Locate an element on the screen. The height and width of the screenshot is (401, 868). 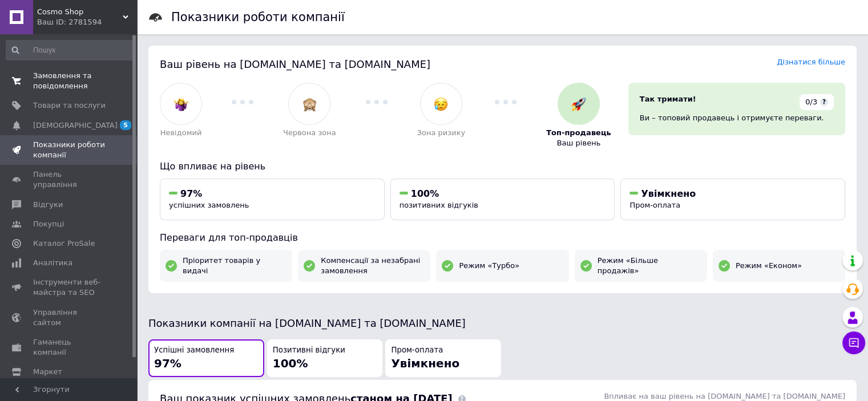
span: Режим «Турбо» is located at coordinates (489, 265).